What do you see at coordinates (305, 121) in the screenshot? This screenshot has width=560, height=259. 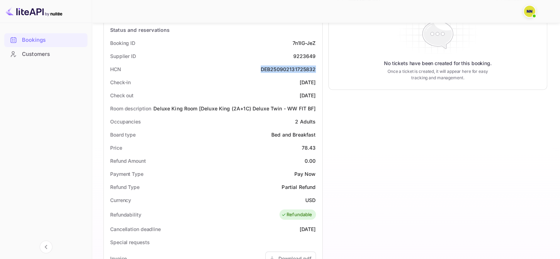 I see `div: 2 Adults` at bounding box center [305, 121].